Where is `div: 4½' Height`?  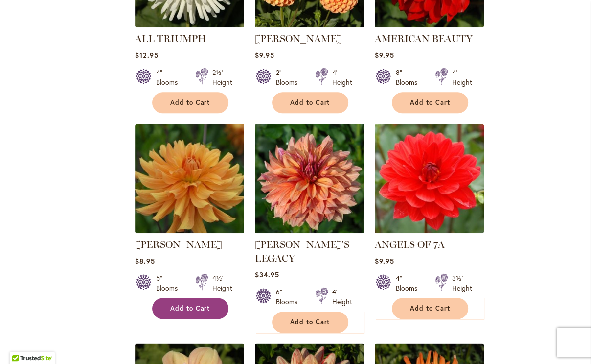
div: 4½' Height is located at coordinates (222, 283).